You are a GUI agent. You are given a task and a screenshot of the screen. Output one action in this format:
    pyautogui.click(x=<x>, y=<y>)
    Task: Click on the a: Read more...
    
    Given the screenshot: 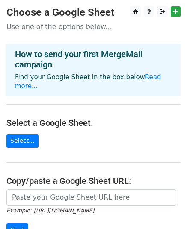 What is the action you would take?
    pyautogui.click(x=88, y=82)
    